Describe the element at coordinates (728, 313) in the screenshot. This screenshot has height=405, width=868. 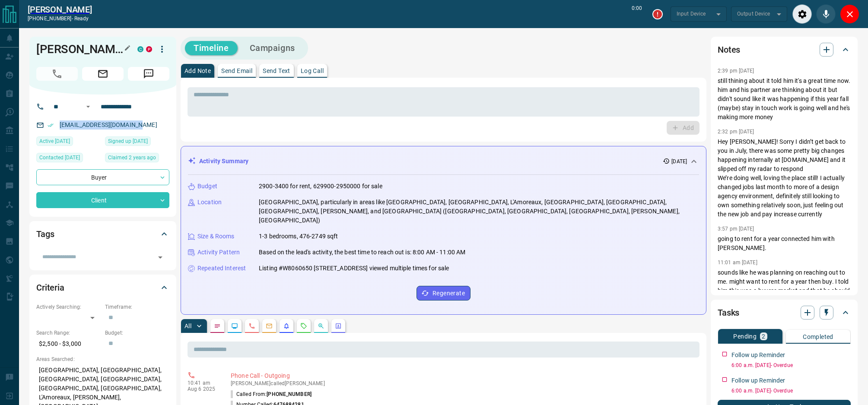
I see `h2: Tasks` at that location.